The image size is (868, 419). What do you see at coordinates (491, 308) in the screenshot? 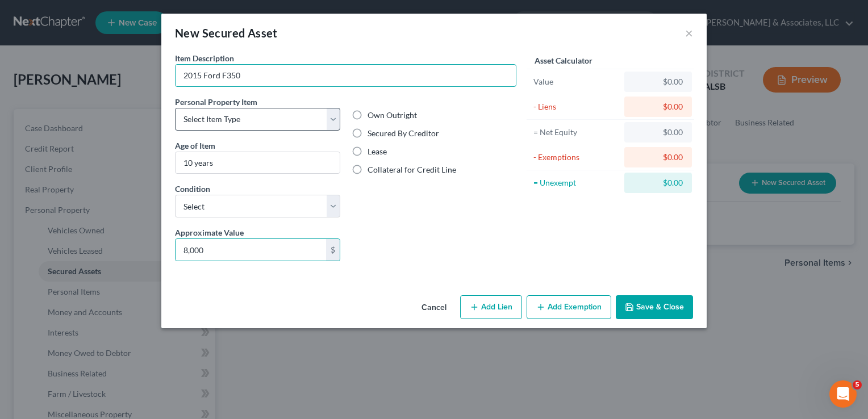
I see `button: Add Lien` at bounding box center [491, 308].